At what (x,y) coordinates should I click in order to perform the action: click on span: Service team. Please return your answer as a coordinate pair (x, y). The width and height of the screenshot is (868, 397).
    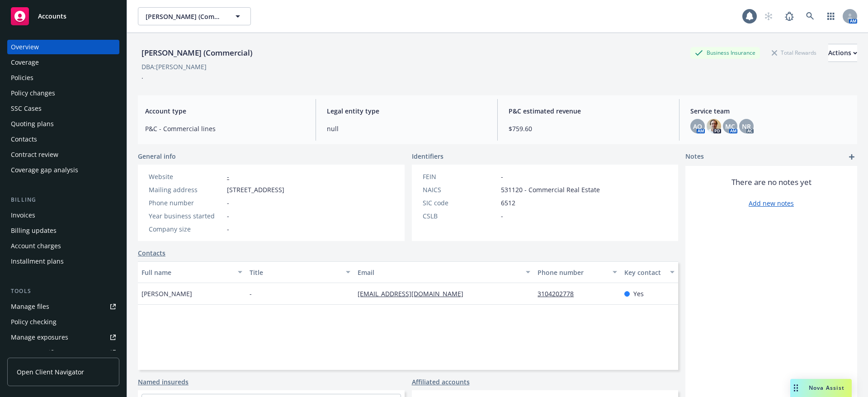
    Looking at the image, I should click on (770, 111).